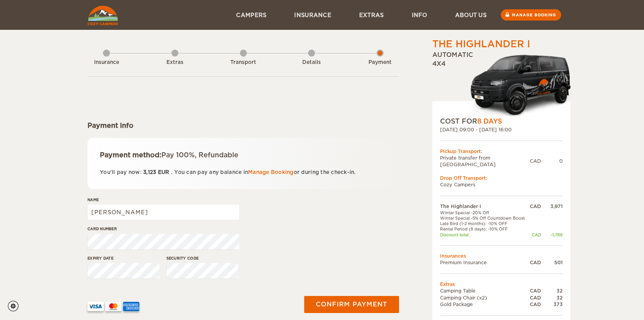 Image resolution: width=644 pixels, height=320 pixels. I want to click on a: Manage booking, so click(531, 15).